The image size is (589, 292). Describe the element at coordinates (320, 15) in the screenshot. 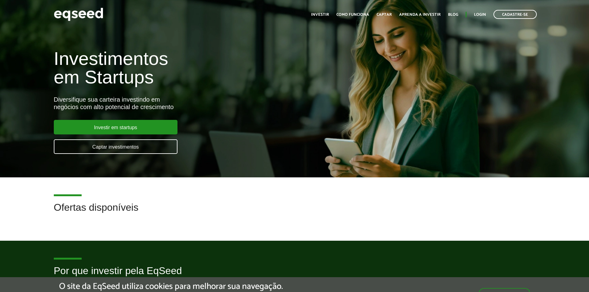

I see `a: Investir` at that location.